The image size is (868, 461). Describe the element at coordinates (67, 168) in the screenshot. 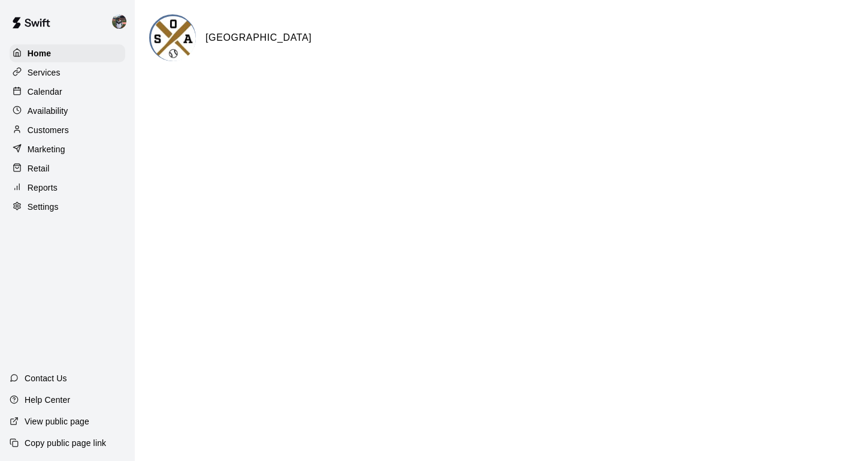

I see `div: Retail` at that location.